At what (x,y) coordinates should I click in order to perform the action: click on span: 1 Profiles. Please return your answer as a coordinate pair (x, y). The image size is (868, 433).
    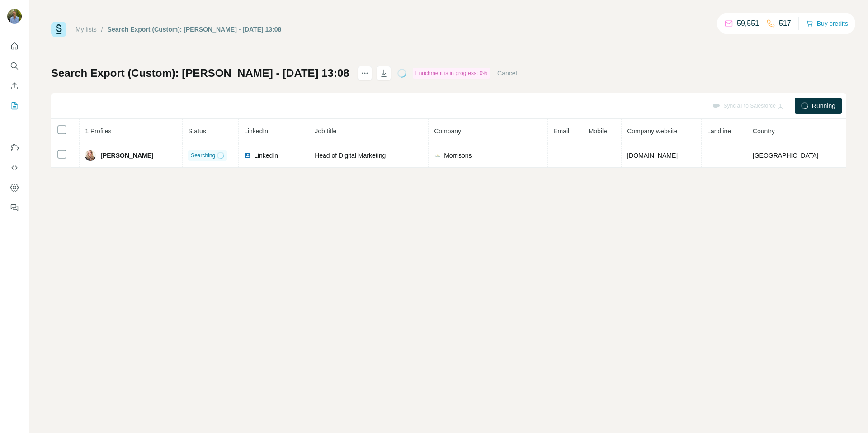
    Looking at the image, I should click on (98, 131).